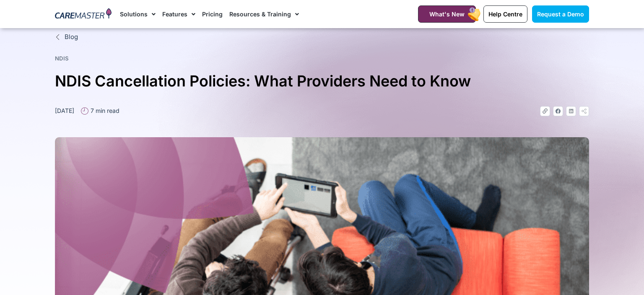  I want to click on span: Blog, so click(70, 37).